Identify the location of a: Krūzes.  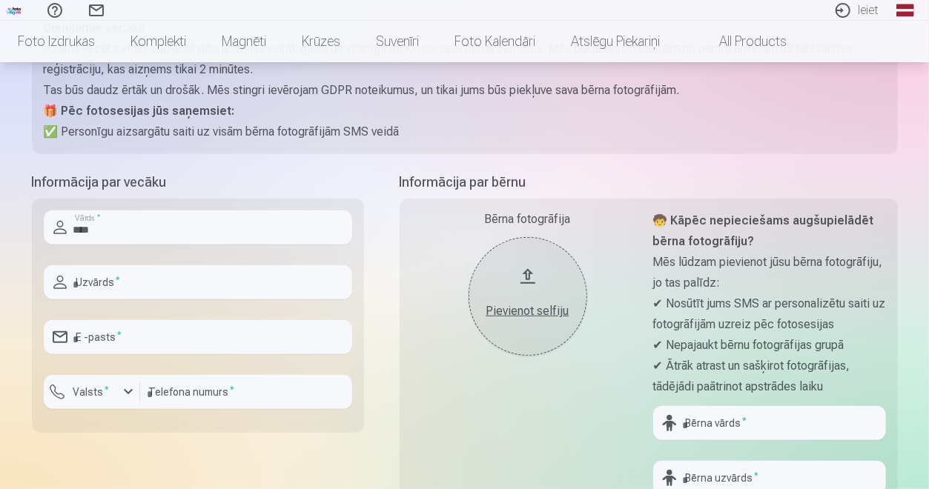
(321, 42).